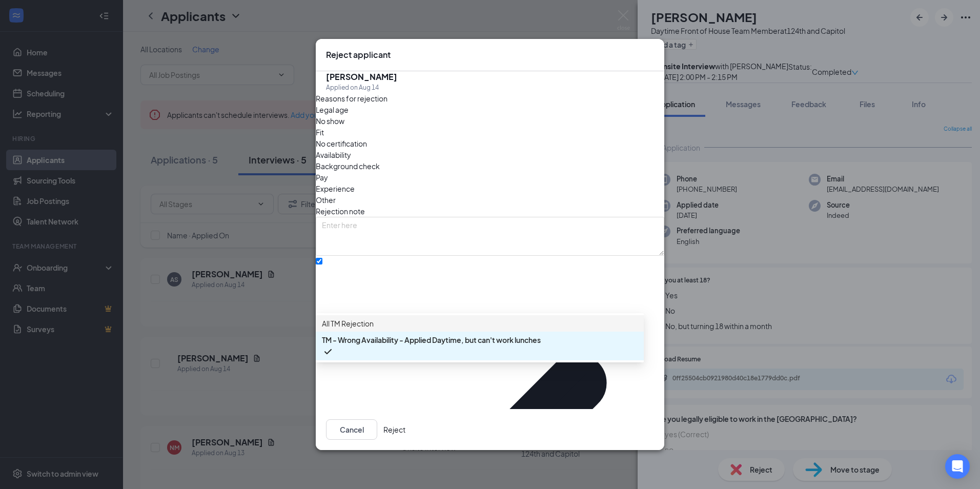 The height and width of the screenshot is (489, 980). I want to click on h3: Reject applicant, so click(358, 55).